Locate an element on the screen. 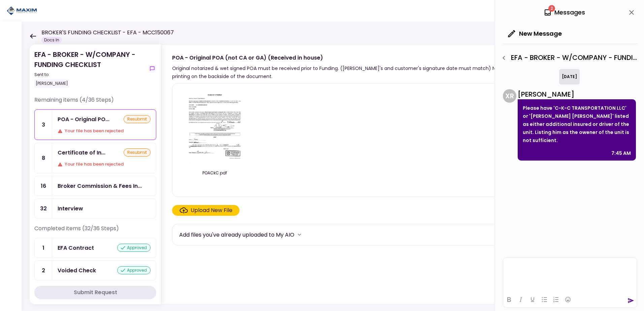 The width and height of the screenshot is (644, 311). div: EFA Contract is located at coordinates (76, 248).